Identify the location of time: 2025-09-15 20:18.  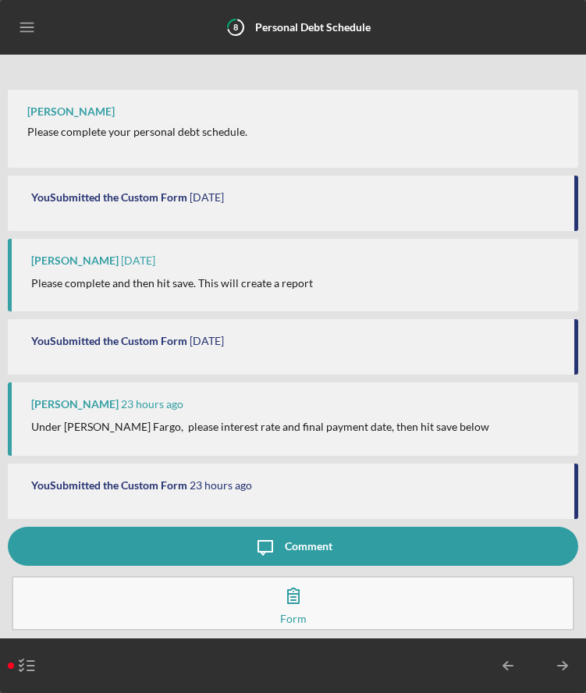
(221, 486).